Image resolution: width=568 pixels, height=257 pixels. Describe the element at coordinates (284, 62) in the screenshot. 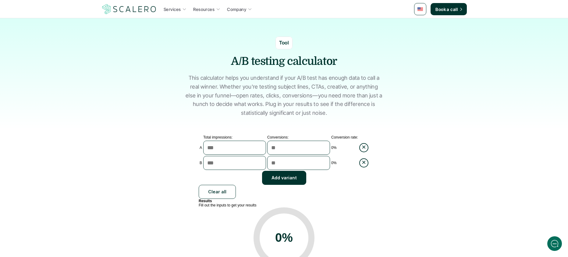

I see `h1: A/B testing calculator` at that location.